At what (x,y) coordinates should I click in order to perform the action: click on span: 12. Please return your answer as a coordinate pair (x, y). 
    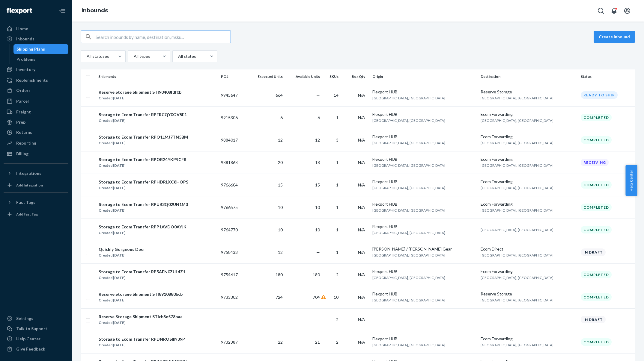
    Looking at the image, I should click on (318, 140).